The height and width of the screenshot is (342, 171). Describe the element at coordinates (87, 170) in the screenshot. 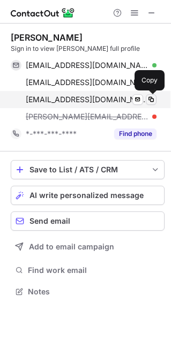

I see `button: save-profile-one-click` at that location.